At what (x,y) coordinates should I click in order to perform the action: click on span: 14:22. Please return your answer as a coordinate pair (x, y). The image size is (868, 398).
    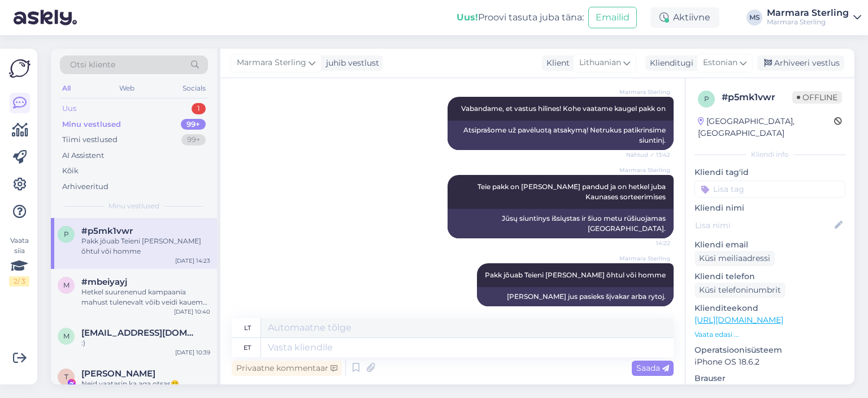
    Looking at the image, I should click on (649, 242).